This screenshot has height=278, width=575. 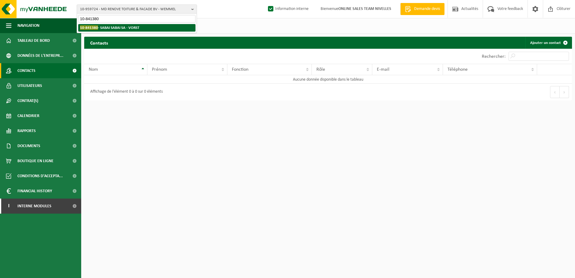 I want to click on span: Contacts, so click(x=26, y=71).